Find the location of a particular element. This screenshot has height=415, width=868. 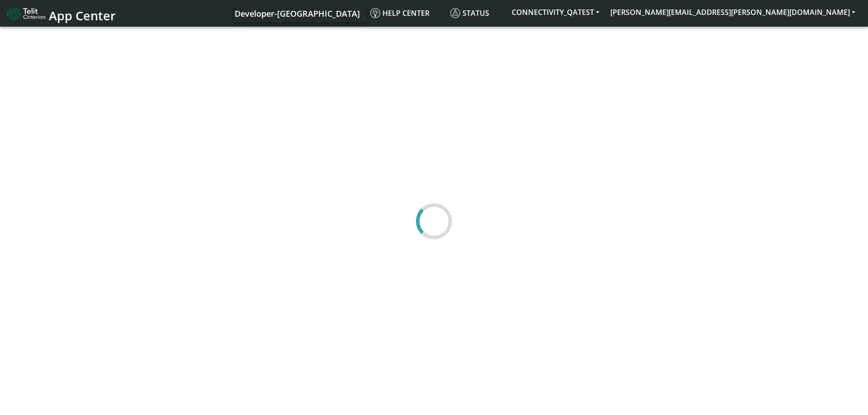

button: CONNECTIVITY_QATEST is located at coordinates (556, 12).